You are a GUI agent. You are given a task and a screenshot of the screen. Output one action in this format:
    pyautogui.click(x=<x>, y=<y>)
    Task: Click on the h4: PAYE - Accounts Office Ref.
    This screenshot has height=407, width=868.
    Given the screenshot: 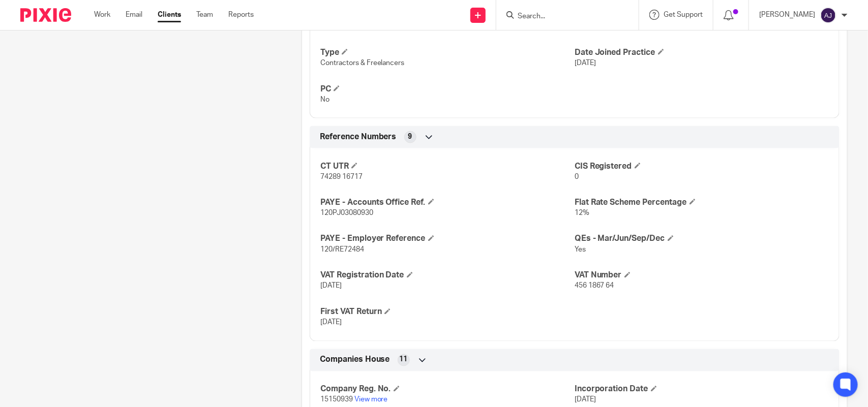 What is the action you would take?
    pyautogui.click(x=447, y=202)
    